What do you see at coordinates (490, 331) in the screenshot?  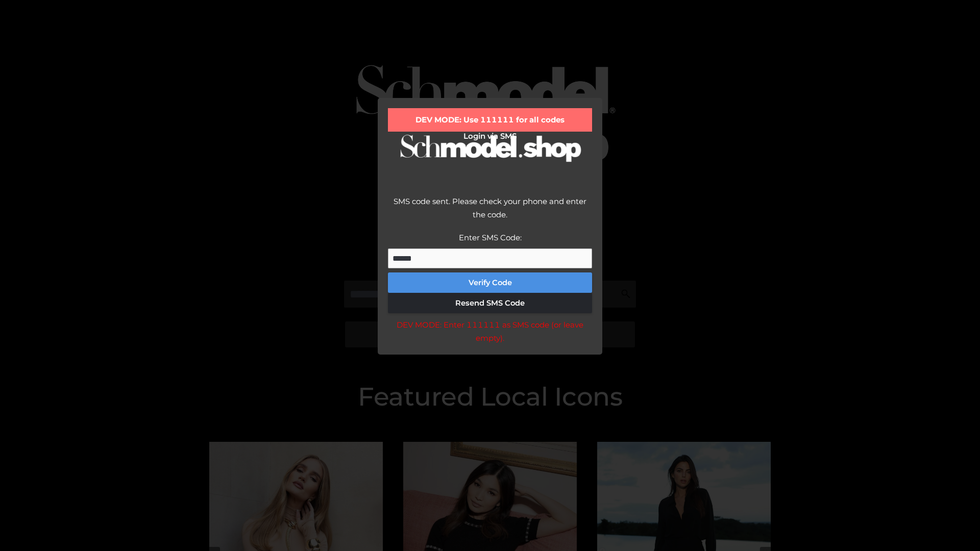 I see `div: DEV MODE: Enter 111111 as SMS code (or leave empty).` at bounding box center [490, 331].